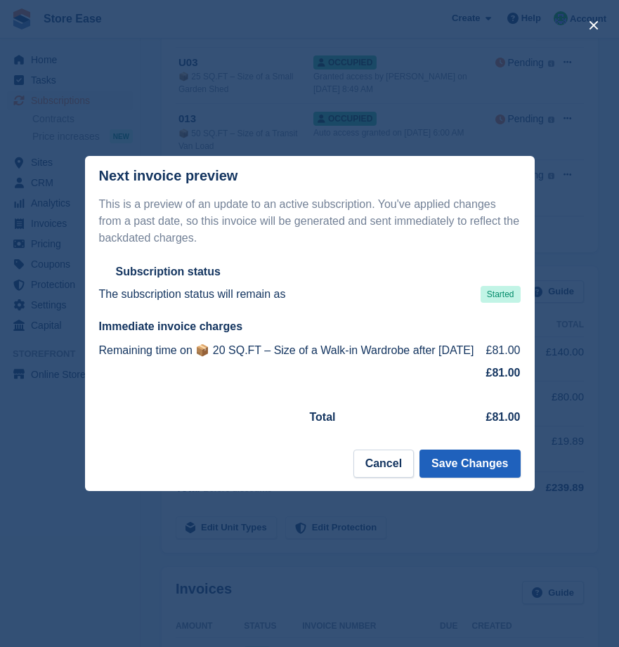 The width and height of the screenshot is (619, 647). What do you see at coordinates (383, 463) in the screenshot?
I see `button: Cancel` at bounding box center [383, 463].